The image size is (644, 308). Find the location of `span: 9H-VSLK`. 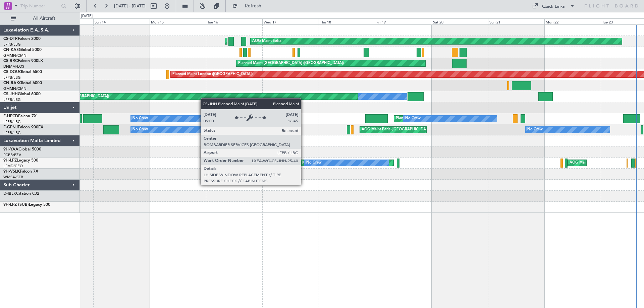

span: 9H-VSLK is located at coordinates (11, 172).